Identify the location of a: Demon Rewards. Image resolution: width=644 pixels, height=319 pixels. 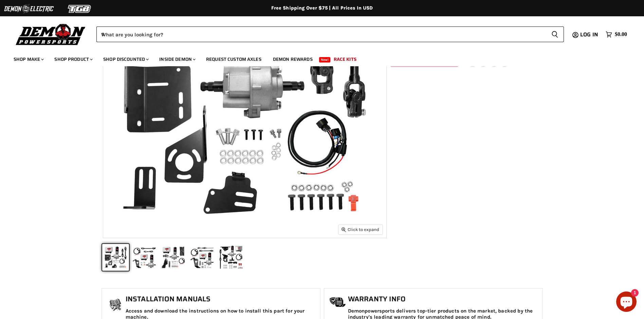
(293, 59).